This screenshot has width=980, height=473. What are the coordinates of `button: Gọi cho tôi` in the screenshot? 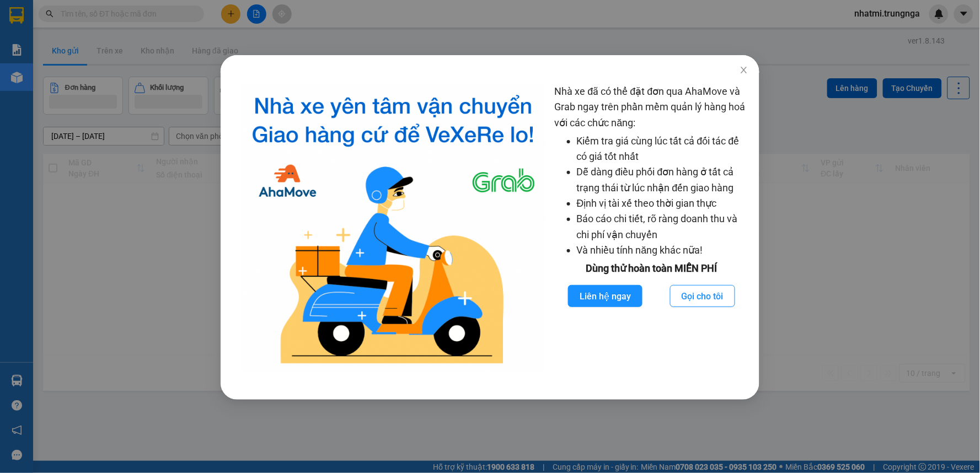 It's located at (703, 296).